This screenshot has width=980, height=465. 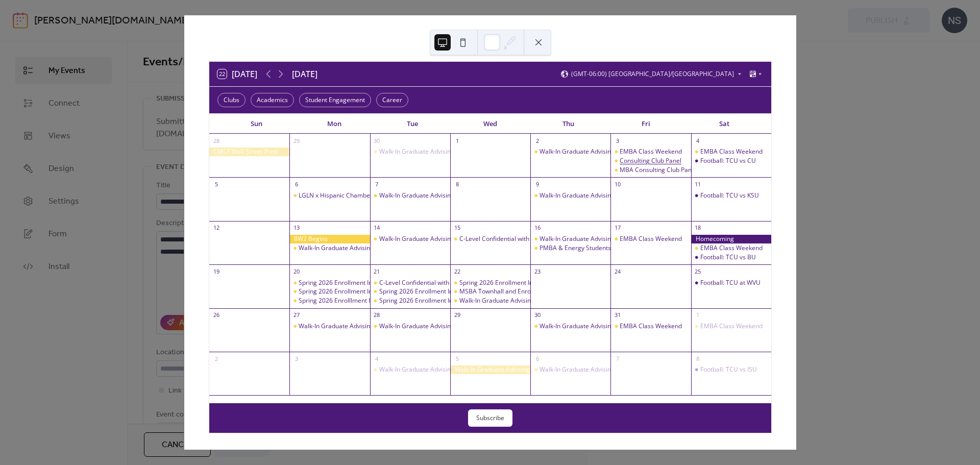 I want to click on div: Walk-In Graduate Advising (In-Person), so click(x=329, y=326).